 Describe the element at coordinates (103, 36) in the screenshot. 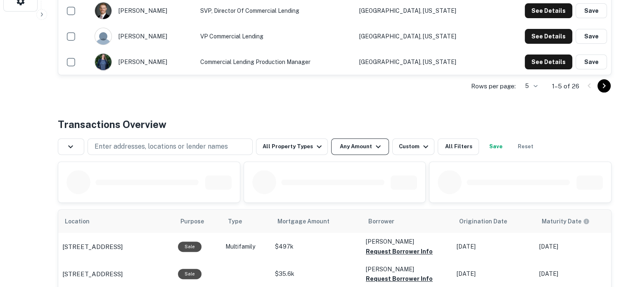

I see `img: 9c8pery4andzj6ohjkjp54ma2` at that location.